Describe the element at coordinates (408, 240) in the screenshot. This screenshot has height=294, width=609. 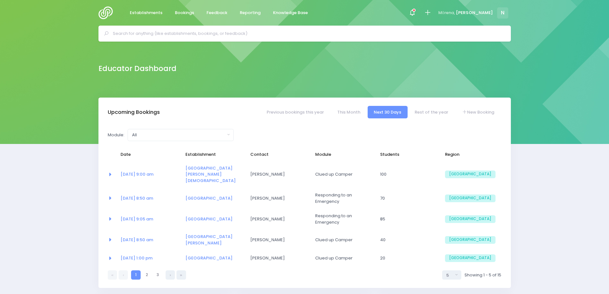
I see `td: 40` at that location.